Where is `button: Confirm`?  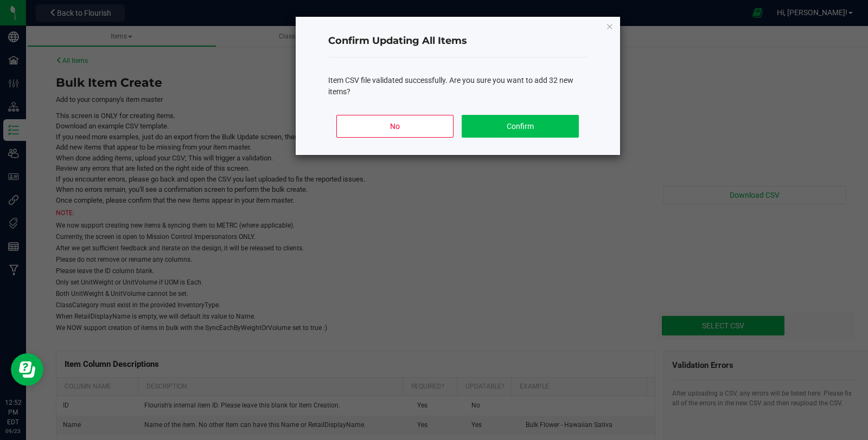
button: Confirm is located at coordinates (520, 126).